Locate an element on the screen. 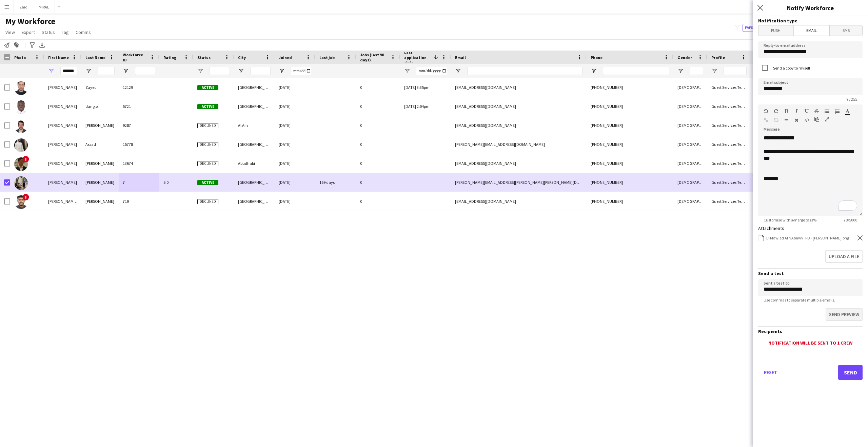 Image resolution: width=868 pixels, height=447 pixels. span: 9 / 255 is located at coordinates (851, 99).